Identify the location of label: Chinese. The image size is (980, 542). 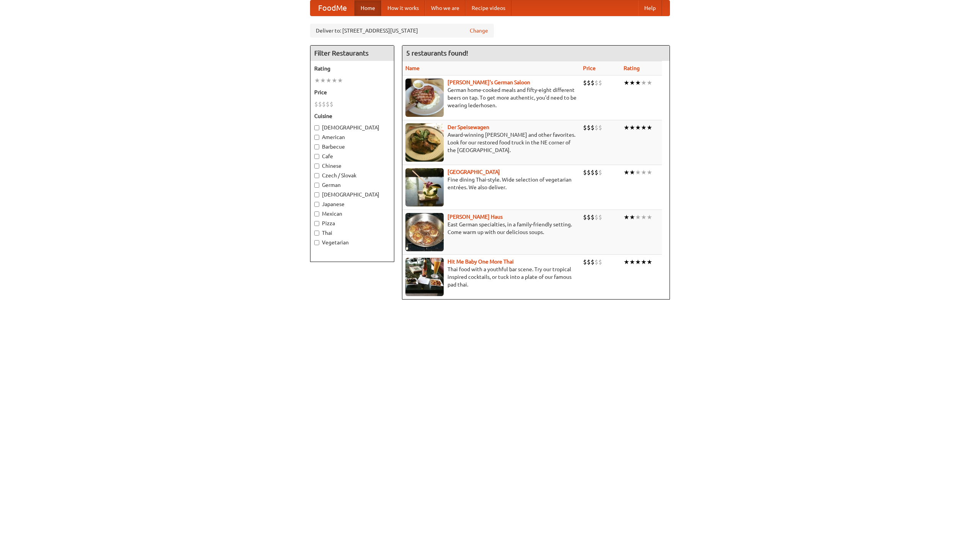
(352, 166).